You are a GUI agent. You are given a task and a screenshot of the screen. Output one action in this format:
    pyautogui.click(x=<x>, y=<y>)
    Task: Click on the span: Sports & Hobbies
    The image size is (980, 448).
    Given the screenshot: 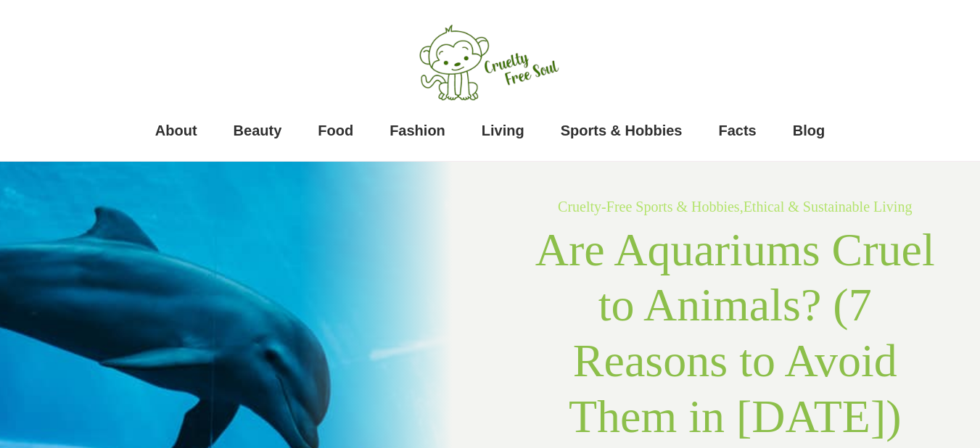 What is the action you would take?
    pyautogui.click(x=622, y=130)
    